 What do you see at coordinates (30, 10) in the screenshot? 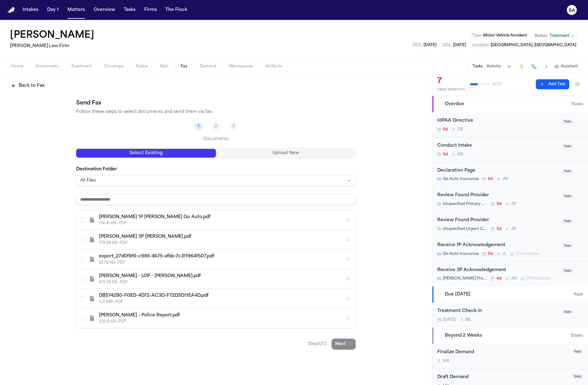
I see `a: Intakes` at bounding box center [30, 10].